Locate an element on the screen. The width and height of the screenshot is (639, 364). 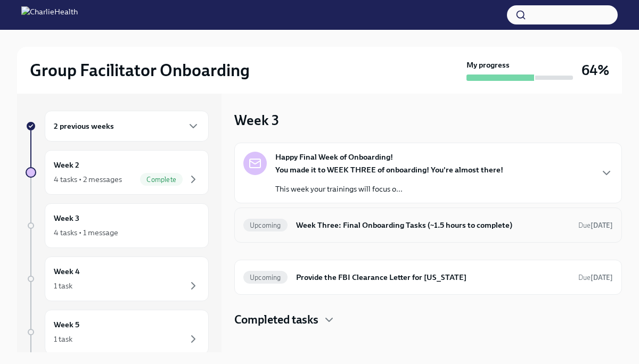
div: 4 tasks • 1 message is located at coordinates (86, 233).